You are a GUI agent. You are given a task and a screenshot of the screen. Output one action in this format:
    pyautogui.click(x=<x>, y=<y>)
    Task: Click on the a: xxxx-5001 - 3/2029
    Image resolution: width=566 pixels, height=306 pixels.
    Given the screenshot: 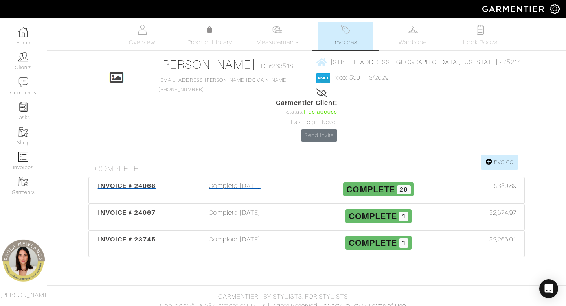 What is the action you would take?
    pyautogui.click(x=362, y=78)
    